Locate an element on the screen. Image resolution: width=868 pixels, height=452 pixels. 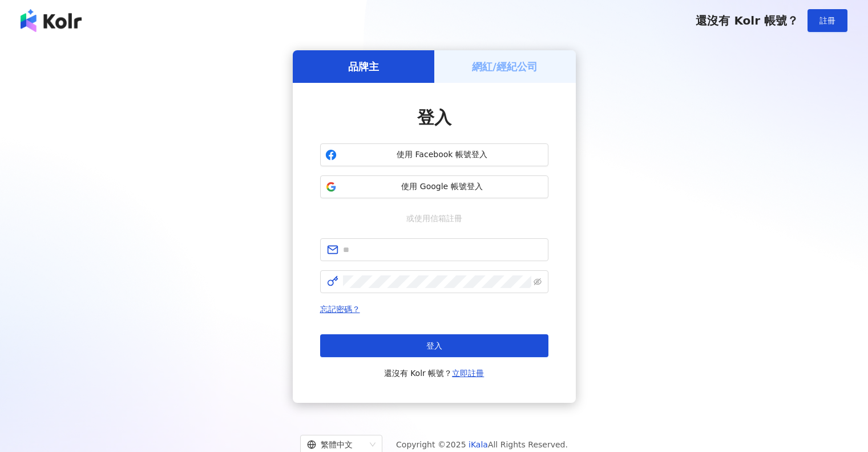
span: eye-invisible is located at coordinates (538, 281).